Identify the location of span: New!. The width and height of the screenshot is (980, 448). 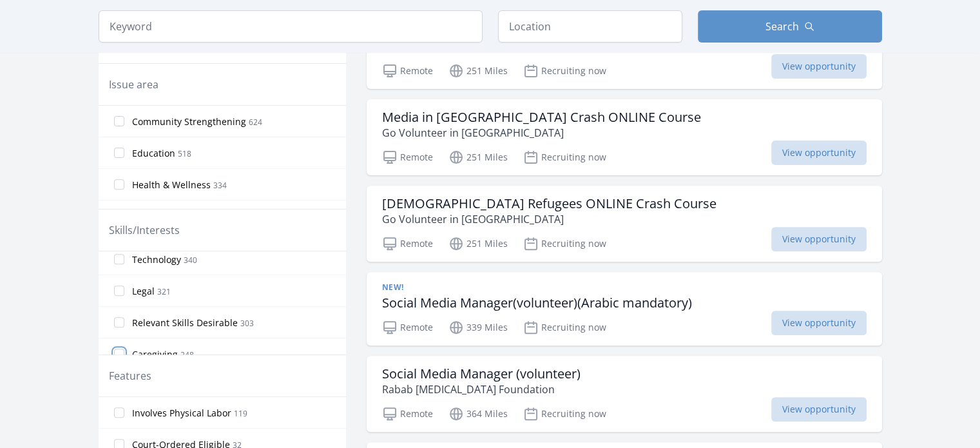
(393, 288).